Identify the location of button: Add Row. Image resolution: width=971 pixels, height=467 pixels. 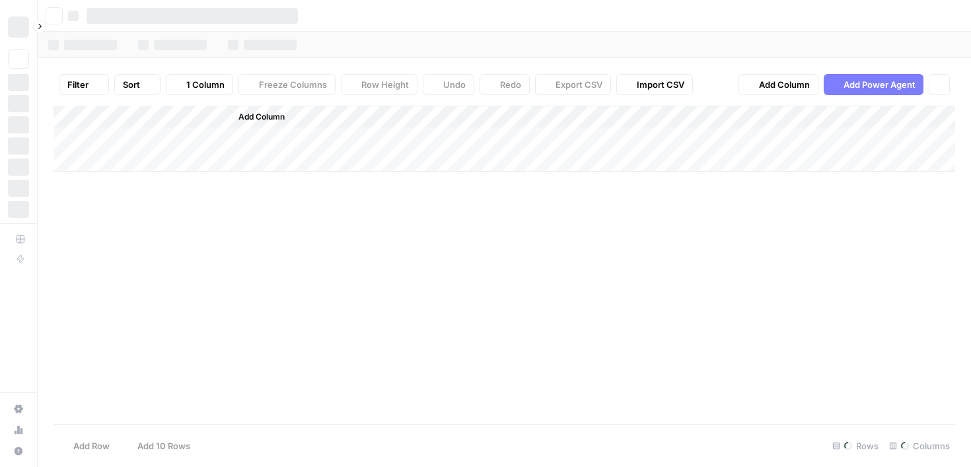
(85, 446).